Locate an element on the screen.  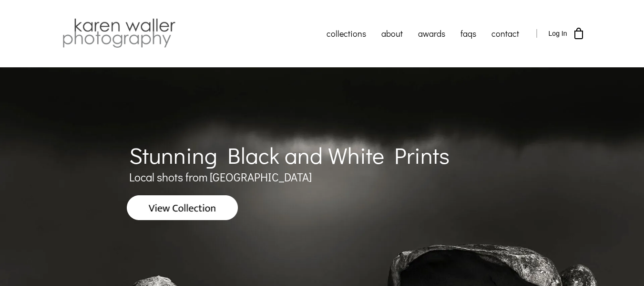
span: Log In is located at coordinates (557, 33).